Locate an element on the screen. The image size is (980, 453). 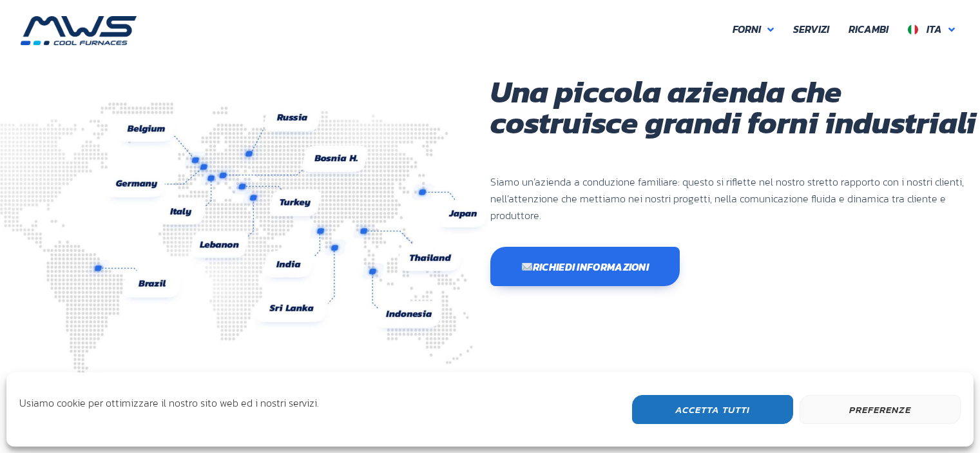
img: MWS s.r.l. is located at coordinates (79, 31).